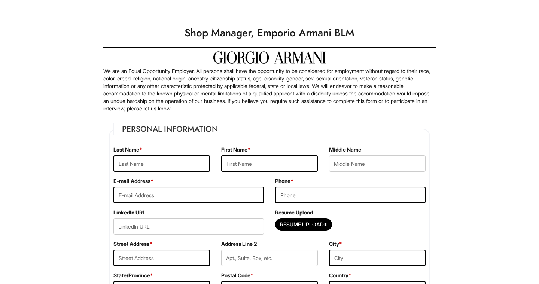 This screenshot has height=284, width=539. Describe the element at coordinates (270, 33) in the screenshot. I see `h1: Shop Manager, Emporio Armani BLM` at that location.